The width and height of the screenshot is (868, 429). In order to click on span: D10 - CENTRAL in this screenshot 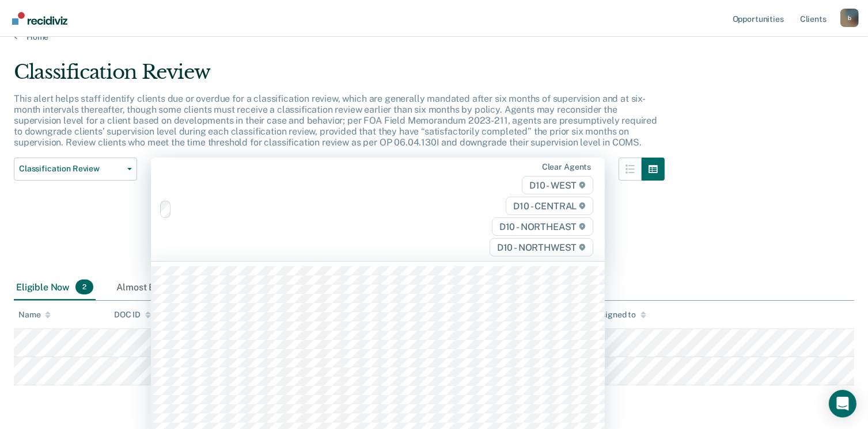, I will do `click(549, 206)`.